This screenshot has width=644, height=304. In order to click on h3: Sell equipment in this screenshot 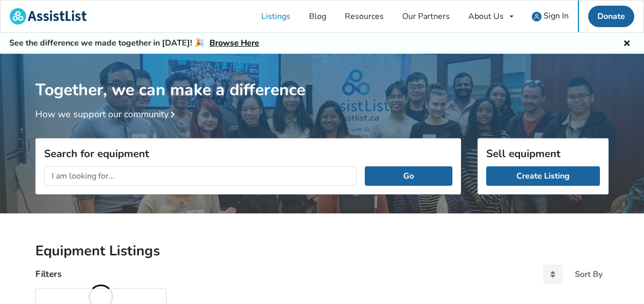, I will do `click(543, 153)`.